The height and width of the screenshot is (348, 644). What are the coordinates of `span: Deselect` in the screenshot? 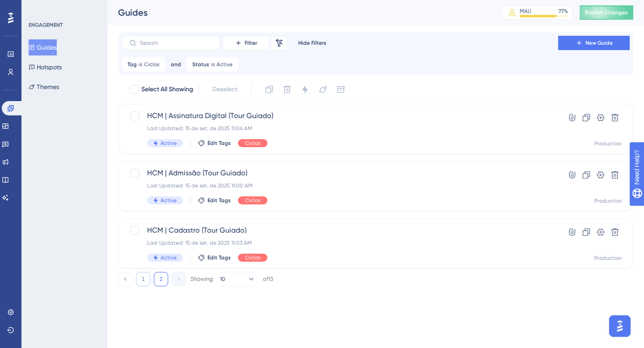 It's located at (225, 90).